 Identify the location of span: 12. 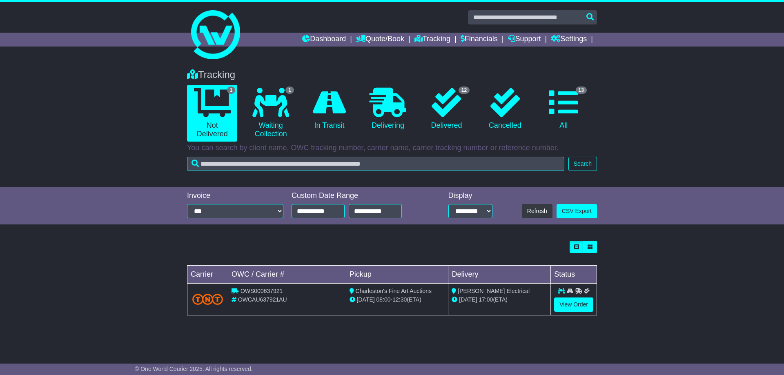
(464, 90).